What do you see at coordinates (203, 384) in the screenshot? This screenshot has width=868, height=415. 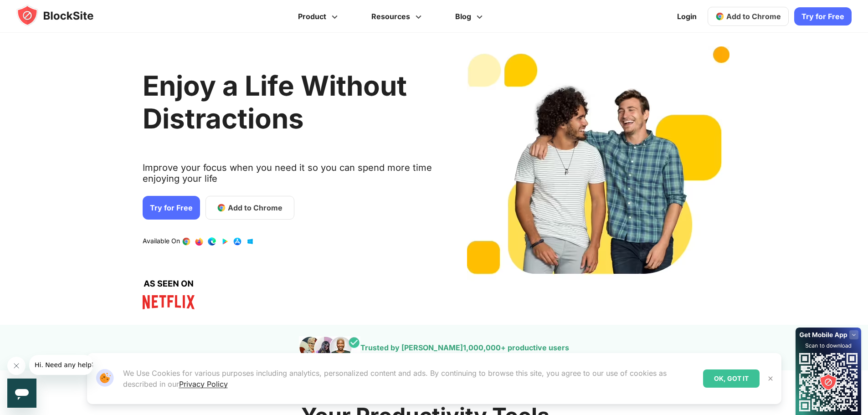 I see `a: Privacy Policy` at bounding box center [203, 384].